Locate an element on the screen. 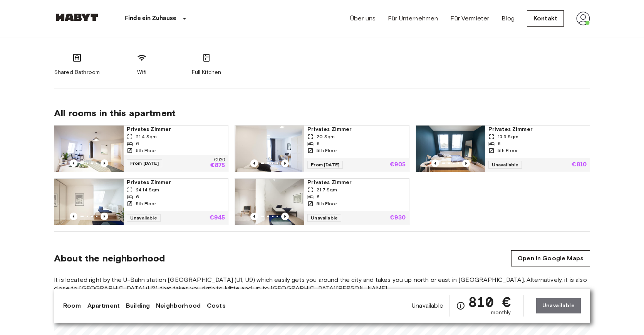 This screenshot has width=644, height=335. p: €920 is located at coordinates (219, 161).